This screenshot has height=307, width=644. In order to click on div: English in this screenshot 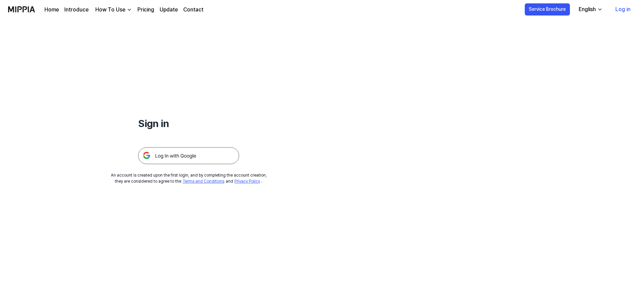, I will do `click(587, 9)`.